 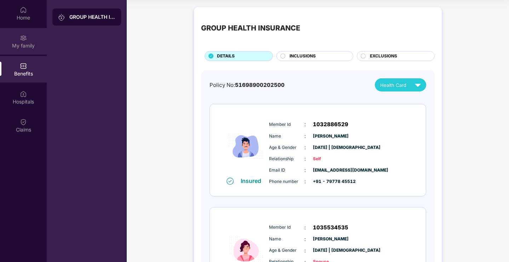 What do you see at coordinates (331, 159) in the screenshot?
I see `span: Self` at bounding box center [331, 159].